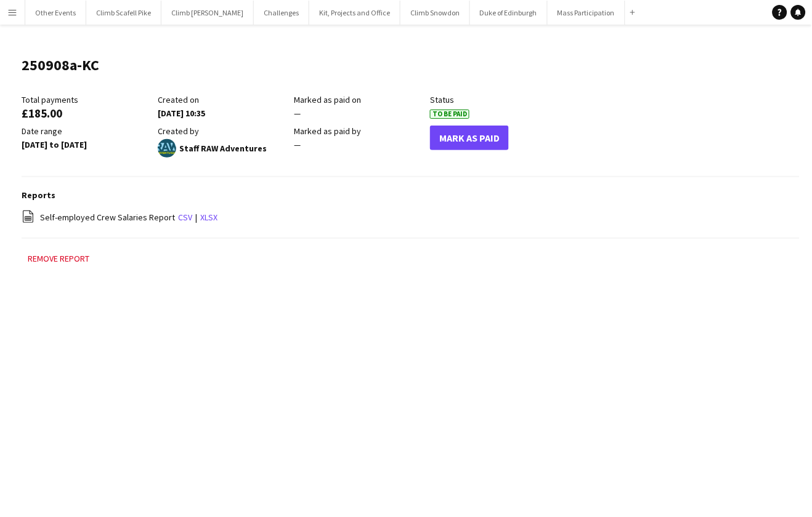 The width and height of the screenshot is (812, 517). Describe the element at coordinates (359, 131) in the screenshot. I see `div: Marked as paid by` at that location.